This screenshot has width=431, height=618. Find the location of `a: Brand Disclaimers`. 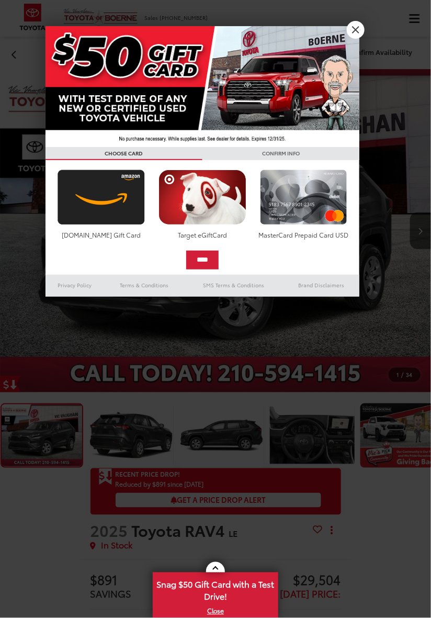

a: Brand Disclaimers is located at coordinates (321, 285).